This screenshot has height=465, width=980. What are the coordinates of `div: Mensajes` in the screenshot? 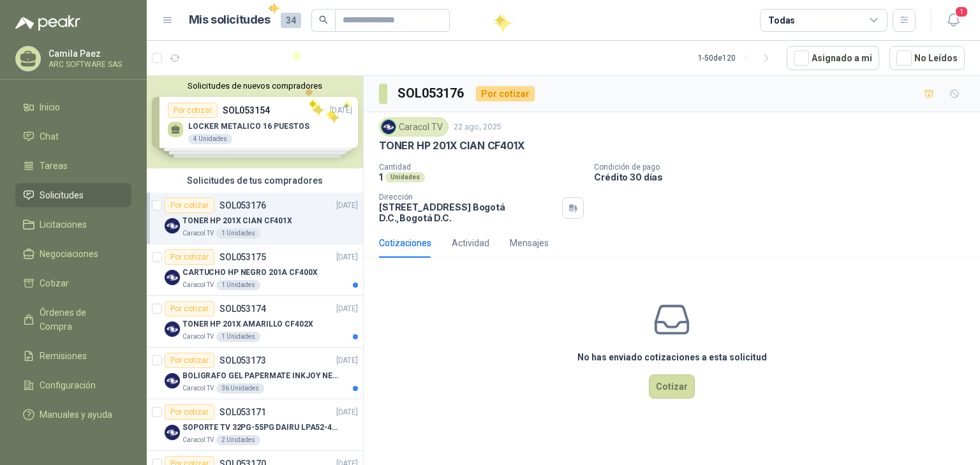 It's located at (529, 243).